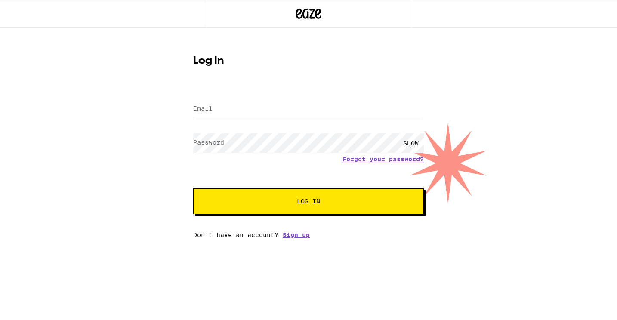 This screenshot has width=617, height=320. What do you see at coordinates (308, 201) in the screenshot?
I see `span: Log In` at bounding box center [308, 201].